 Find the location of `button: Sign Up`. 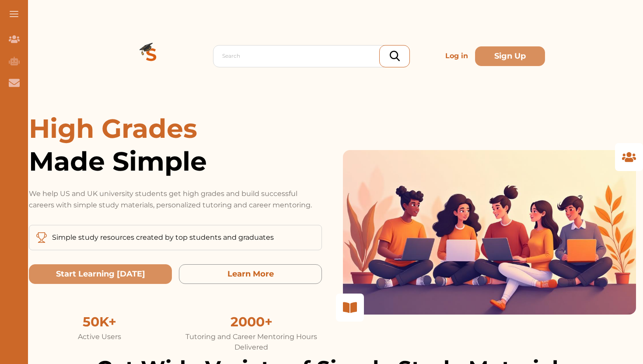

button: Sign Up is located at coordinates (510, 56).